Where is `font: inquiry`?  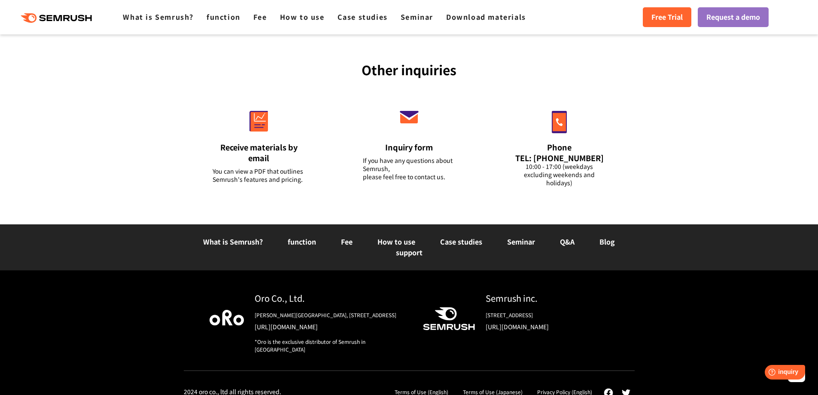
font: inquiry is located at coordinates (46, 10).